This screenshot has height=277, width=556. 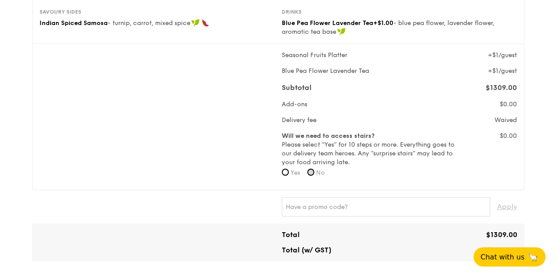 I want to click on input: Have a promo code?, so click(x=386, y=207).